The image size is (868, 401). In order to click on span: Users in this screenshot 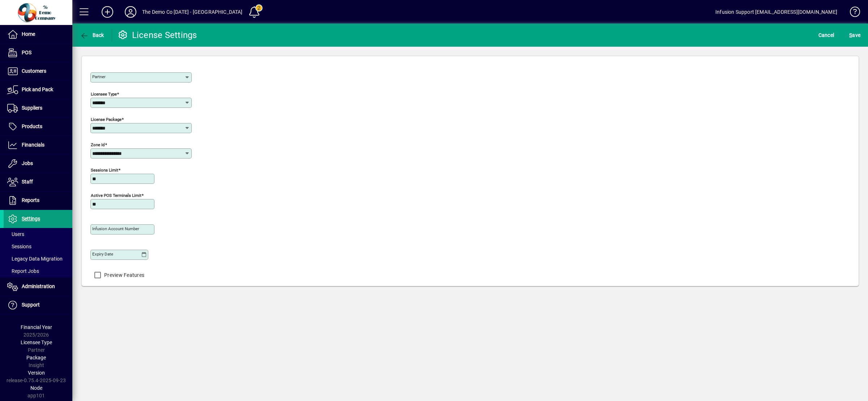, I will do `click(16, 234)`.